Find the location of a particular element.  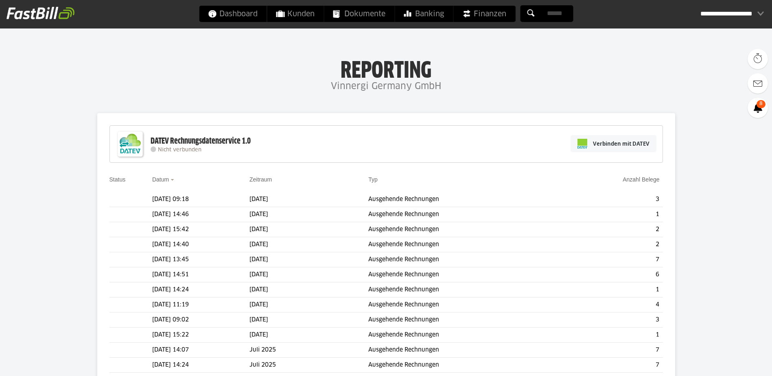

span: Finanzen is located at coordinates (484, 14).